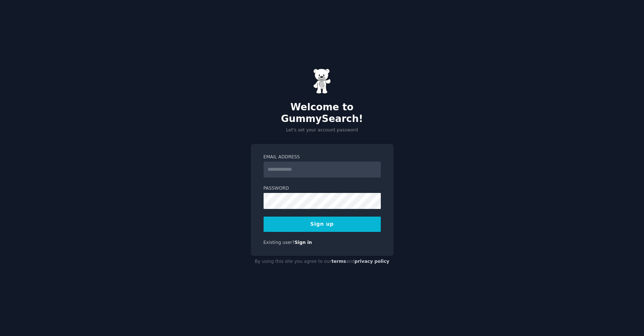 The image size is (644, 336). Describe the element at coordinates (372, 261) in the screenshot. I see `a: privacy policy` at that location.